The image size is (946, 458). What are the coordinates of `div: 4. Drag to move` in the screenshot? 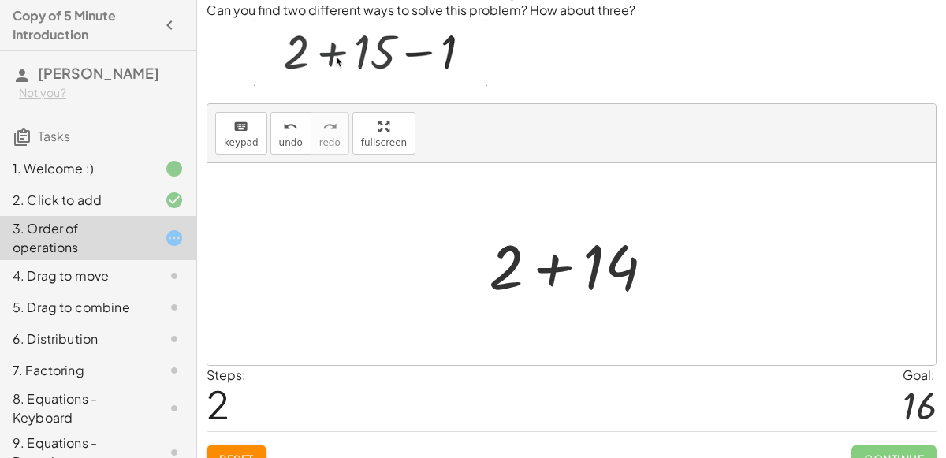 It's located at (76, 276).